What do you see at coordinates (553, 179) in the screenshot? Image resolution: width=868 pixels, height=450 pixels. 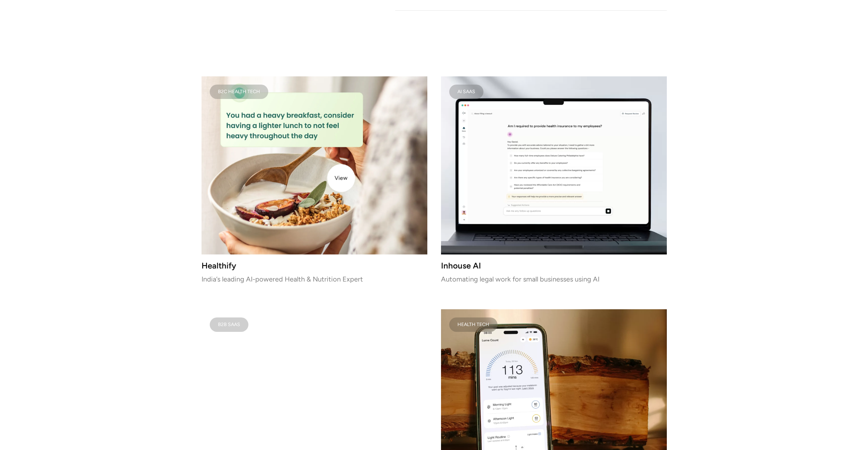 I see `a: AI SAASInhouse AIAutomating legal work for small businesses using AI` at bounding box center [553, 179].